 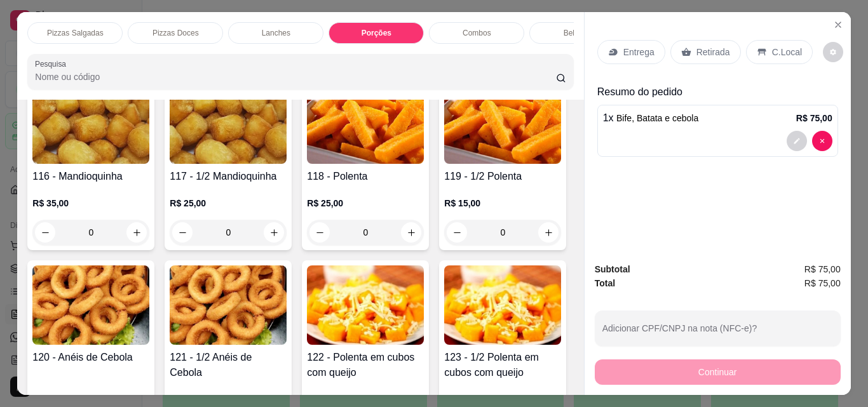 I want to click on h4: 123 - 1/2 Polenta em cubos com queijo, so click(x=503, y=365).